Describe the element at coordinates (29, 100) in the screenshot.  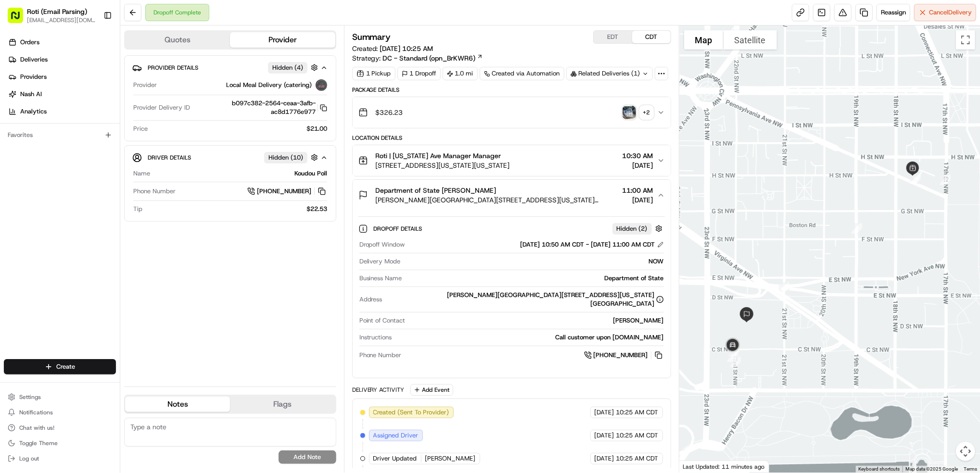
I see `img: 9188753566659_6852d8bf1fb38e338040_72.png` at that location.